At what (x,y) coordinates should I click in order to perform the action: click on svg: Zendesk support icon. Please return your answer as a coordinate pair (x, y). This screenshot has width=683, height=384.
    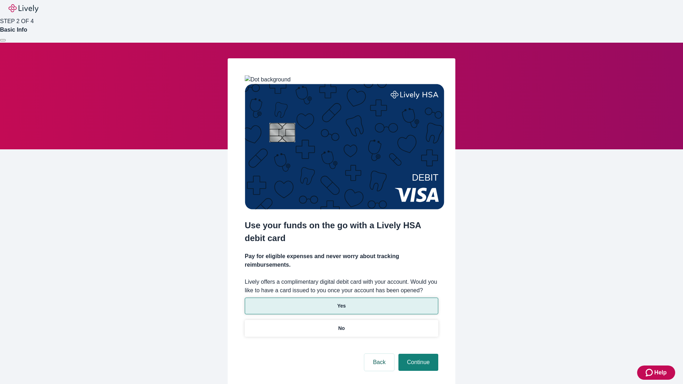
    Looking at the image, I should click on (650, 373).